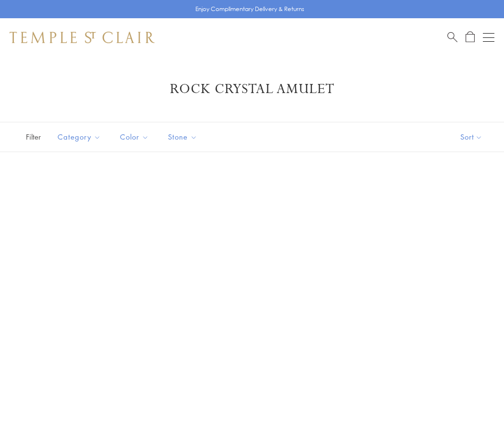 The height and width of the screenshot is (426, 504). I want to click on button: Show sort by, so click(472, 137).